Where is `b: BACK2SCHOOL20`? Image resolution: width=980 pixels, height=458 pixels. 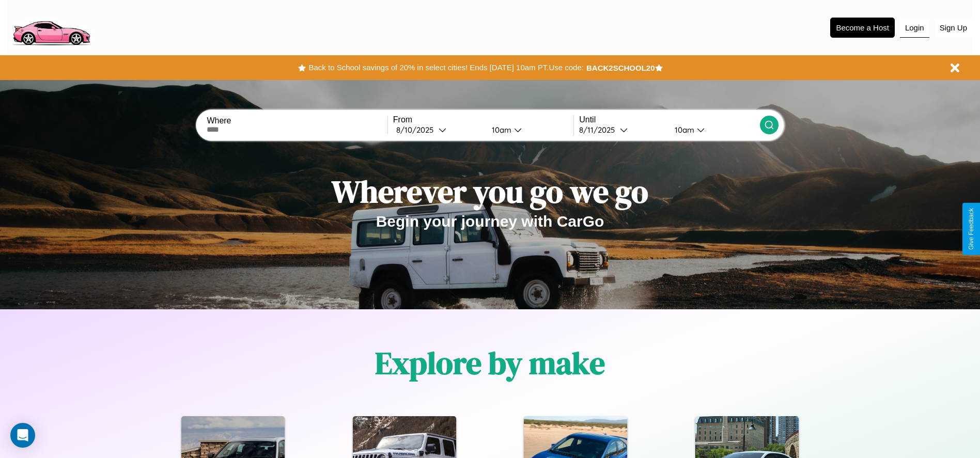
b: BACK2SCHOOL20 is located at coordinates (621, 68).